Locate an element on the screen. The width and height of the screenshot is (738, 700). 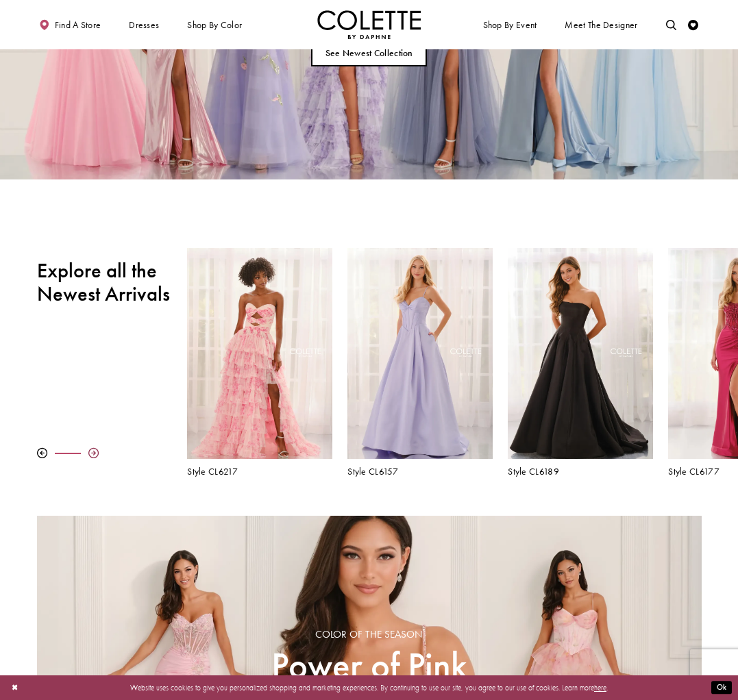
h5: Style CL6157 is located at coordinates (420, 471).